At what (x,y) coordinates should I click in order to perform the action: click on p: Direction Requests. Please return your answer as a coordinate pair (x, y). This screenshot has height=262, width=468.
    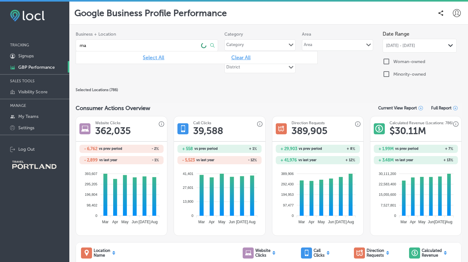
    Looking at the image, I should click on (376, 253).